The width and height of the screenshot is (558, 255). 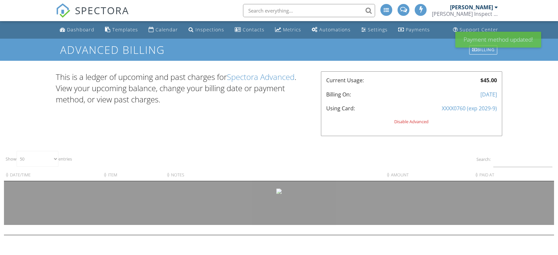 I want to click on label: Search:, so click(x=515, y=159).